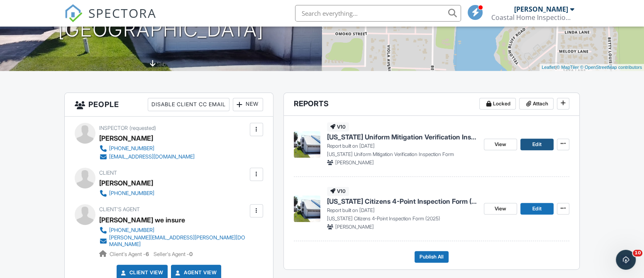 This screenshot has width=644, height=278. Describe the element at coordinates (122, 13) in the screenshot. I see `span: SPECTORA` at that location.